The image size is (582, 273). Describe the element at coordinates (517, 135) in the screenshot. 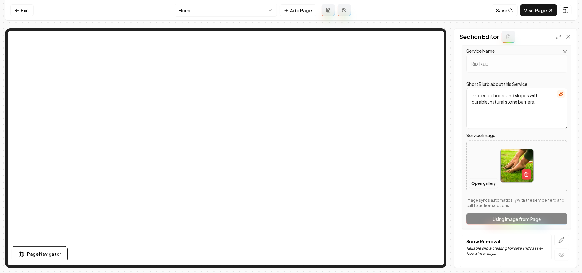

I see `label: Service Image` at that location.